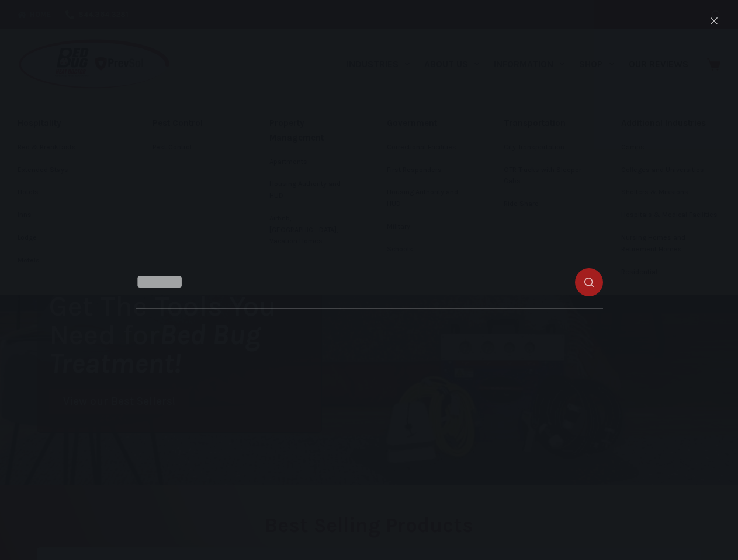  What do you see at coordinates (670, 170) in the screenshot?
I see `a: Colleges and Universities` at bounding box center [670, 170].